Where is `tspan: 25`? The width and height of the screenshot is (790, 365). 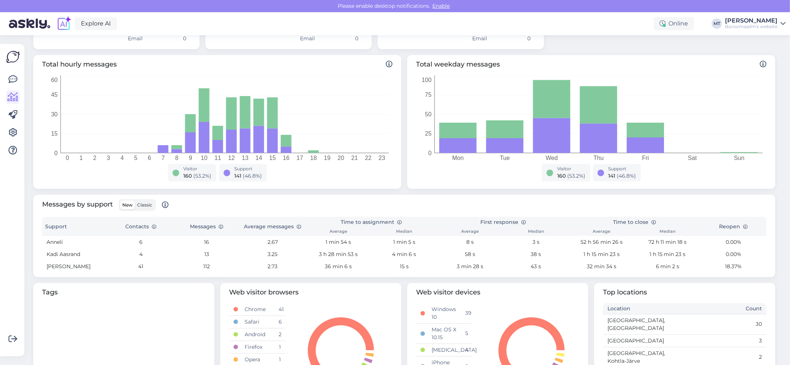
tspan: 25 is located at coordinates (428, 133).